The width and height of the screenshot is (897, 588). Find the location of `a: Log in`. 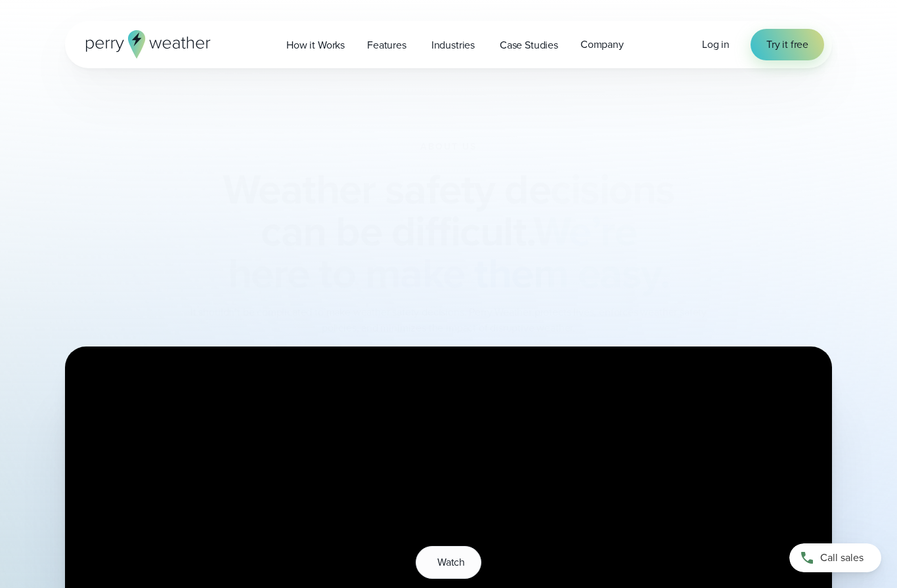

a: Log in is located at coordinates (715, 45).